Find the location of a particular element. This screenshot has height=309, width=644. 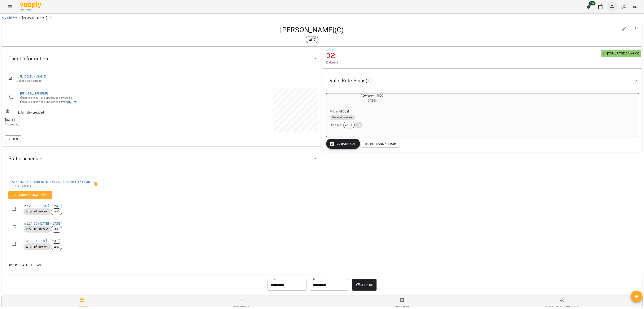

span: Client's digital pass is located at coordinates (166, 81).